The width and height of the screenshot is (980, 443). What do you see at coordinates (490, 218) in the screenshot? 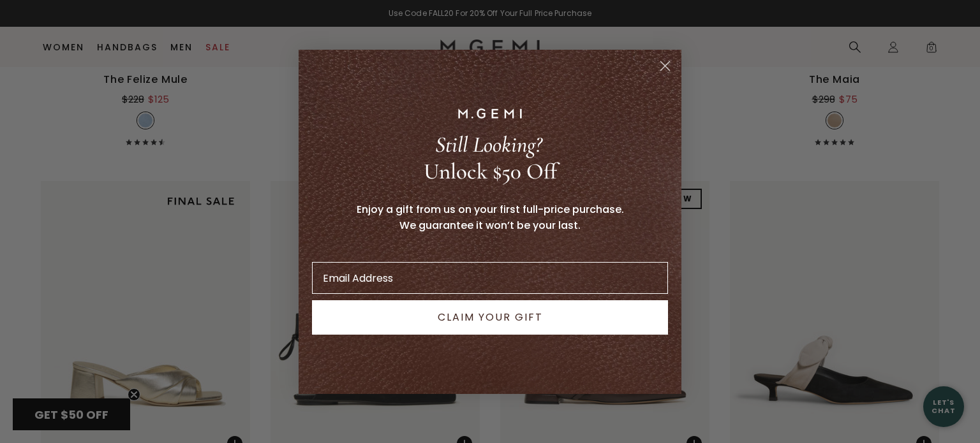
I see `span: Enjoy a gift from us on your first full-price purchase. We guarantee it won’t be your last.` at bounding box center [490, 218].